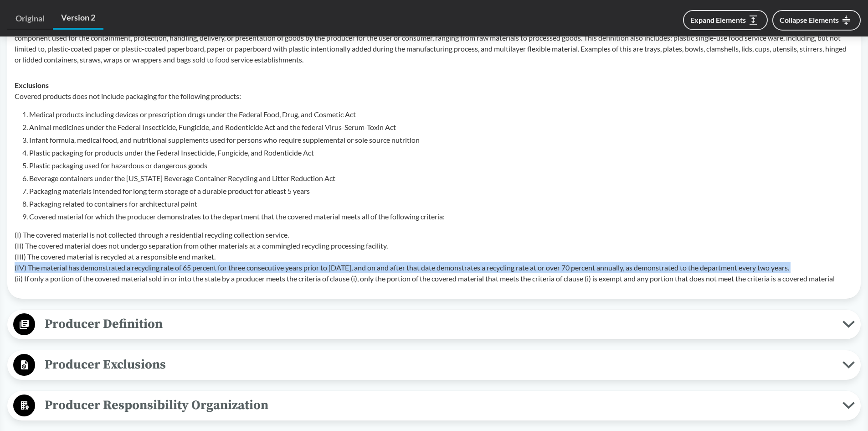  What do you see at coordinates (441, 140) in the screenshot?
I see `li: Infant formula, medical food, and nutritional supplements used for persons who require supplement...` at bounding box center [441, 140].